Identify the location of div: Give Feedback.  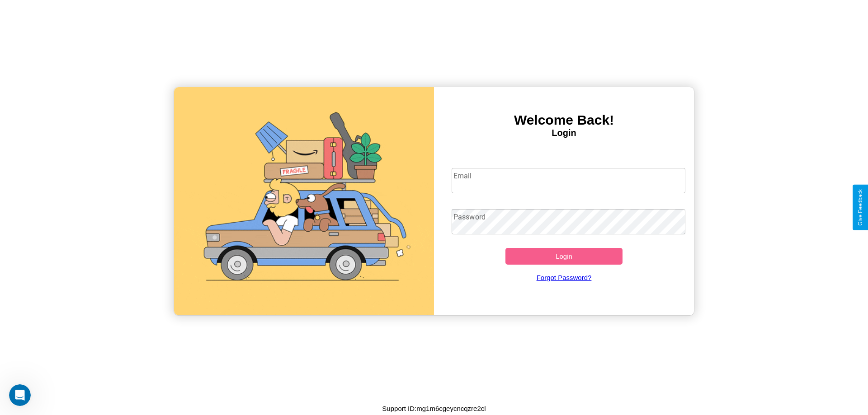
(860, 207).